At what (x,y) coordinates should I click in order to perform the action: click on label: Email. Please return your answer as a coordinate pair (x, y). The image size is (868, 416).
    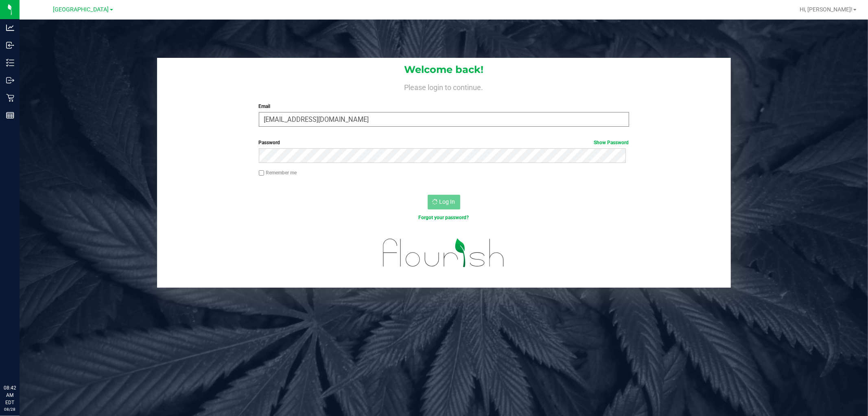
    Looking at the image, I should click on (444, 106).